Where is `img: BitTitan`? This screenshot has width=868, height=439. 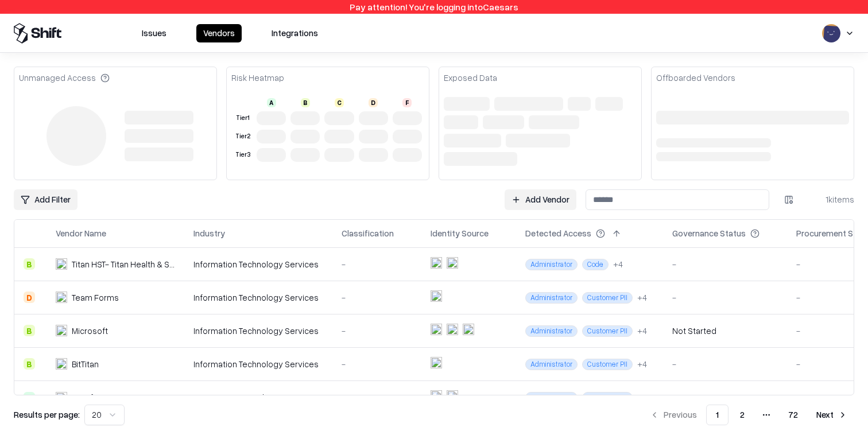
img: BitTitan is located at coordinates (62, 364).